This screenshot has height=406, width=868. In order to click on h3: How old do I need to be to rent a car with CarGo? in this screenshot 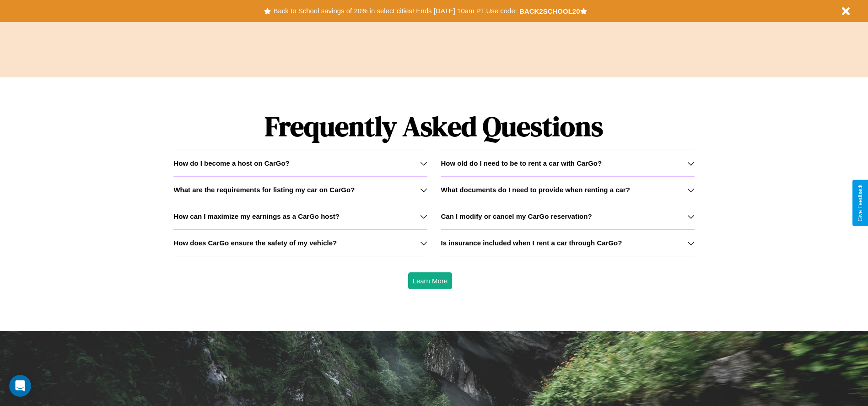, I will do `click(522, 163)`.